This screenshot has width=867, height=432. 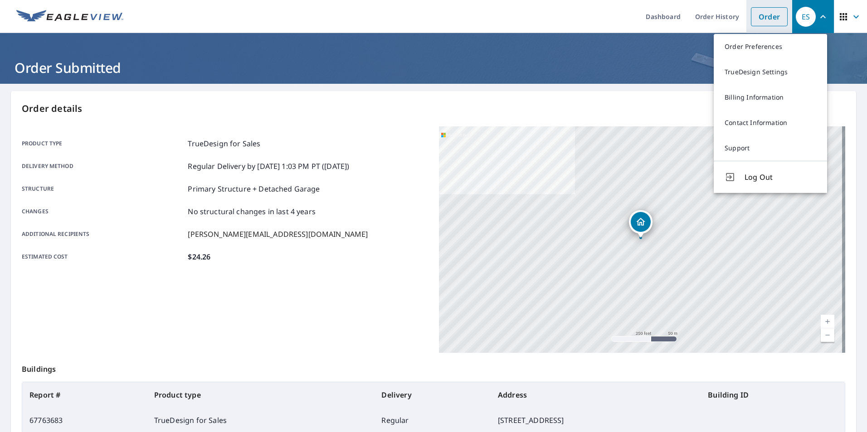 What do you see at coordinates (770, 72) in the screenshot?
I see `a: TrueDesign Settings` at bounding box center [770, 72].